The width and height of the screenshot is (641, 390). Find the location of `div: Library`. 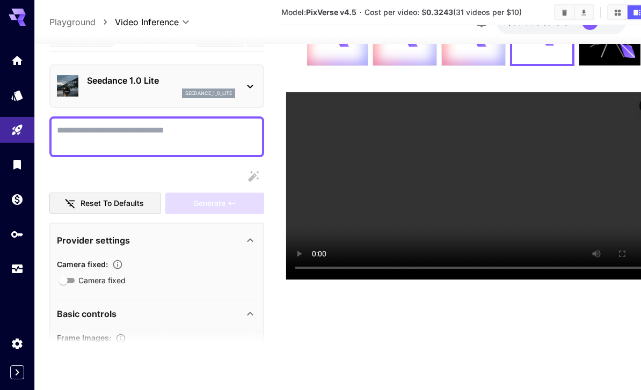

div: Library is located at coordinates (17, 164).